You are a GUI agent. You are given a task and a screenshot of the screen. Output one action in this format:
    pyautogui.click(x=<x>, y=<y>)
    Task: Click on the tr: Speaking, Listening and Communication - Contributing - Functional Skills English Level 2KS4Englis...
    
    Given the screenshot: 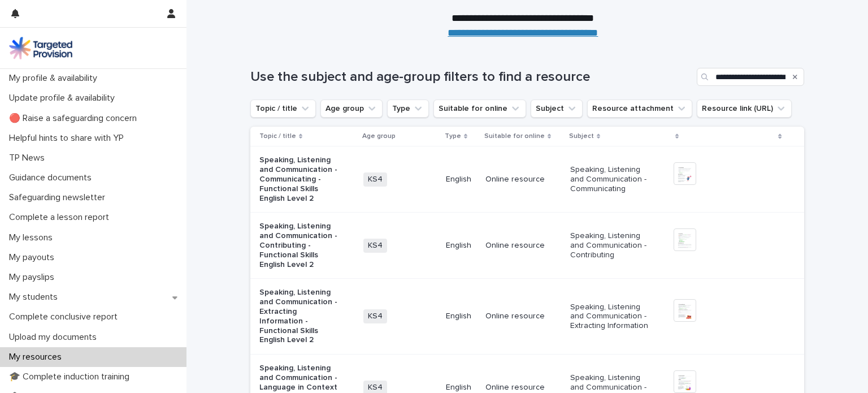 What is the action you would take?
    pyautogui.click(x=527, y=246)
    